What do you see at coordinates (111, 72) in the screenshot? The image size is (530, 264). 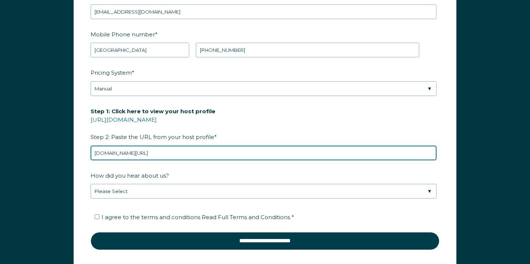 I see `span: Pricing System` at bounding box center [111, 72].